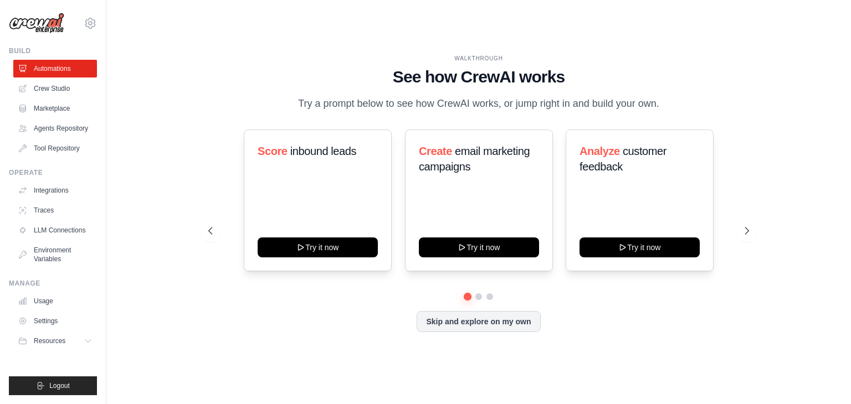  Describe the element at coordinates (37, 23) in the screenshot. I see `img: Logo` at that location.